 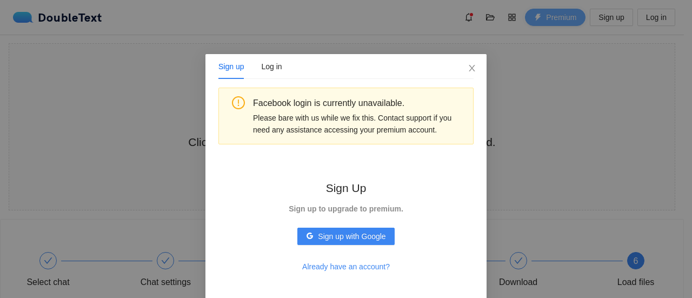 What do you see at coordinates (271, 66) in the screenshot?
I see `div: Log in` at bounding box center [271, 66].